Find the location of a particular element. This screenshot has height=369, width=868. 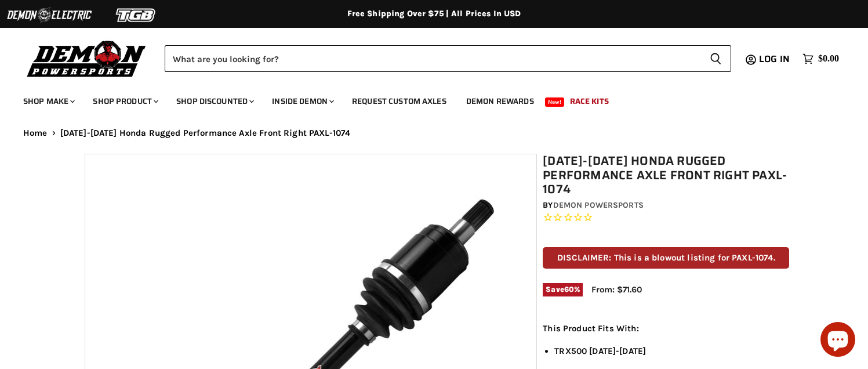

a: Log in is located at coordinates (775, 59).